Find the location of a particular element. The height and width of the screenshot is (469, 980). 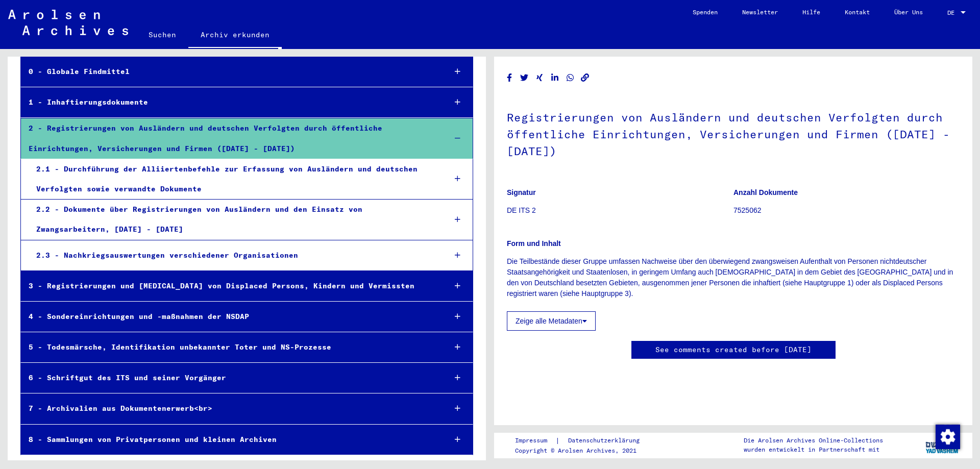

p: Copyright © Arolsen Archives, 2021 is located at coordinates (583, 451).